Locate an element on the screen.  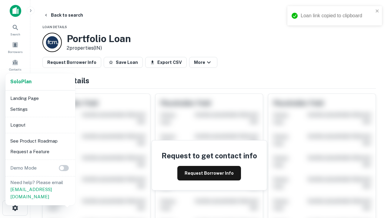
div: Loan link copied to clipboard is located at coordinates (337, 16).